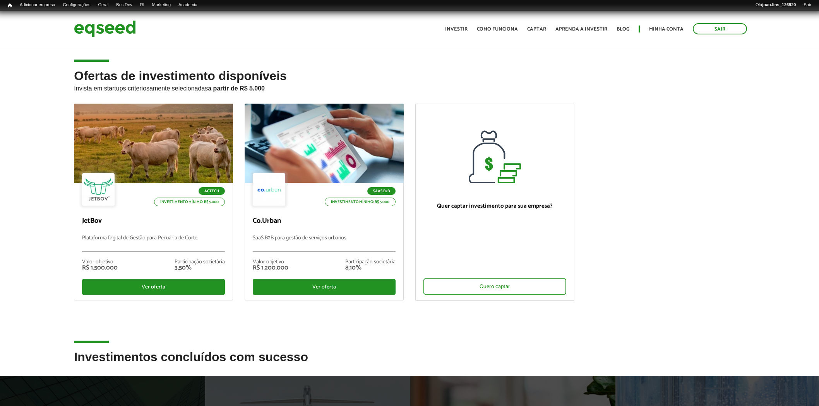 This screenshot has height=406, width=819. Describe the element at coordinates (409, 363) in the screenshot. I see `h2: Investimentos concluídos com sucesso` at that location.